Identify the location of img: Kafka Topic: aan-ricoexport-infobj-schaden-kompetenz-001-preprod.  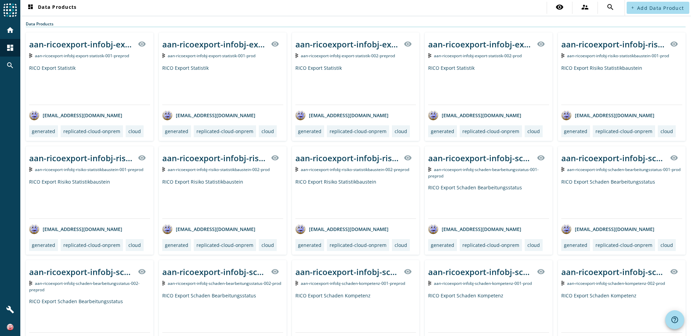
(297, 283).